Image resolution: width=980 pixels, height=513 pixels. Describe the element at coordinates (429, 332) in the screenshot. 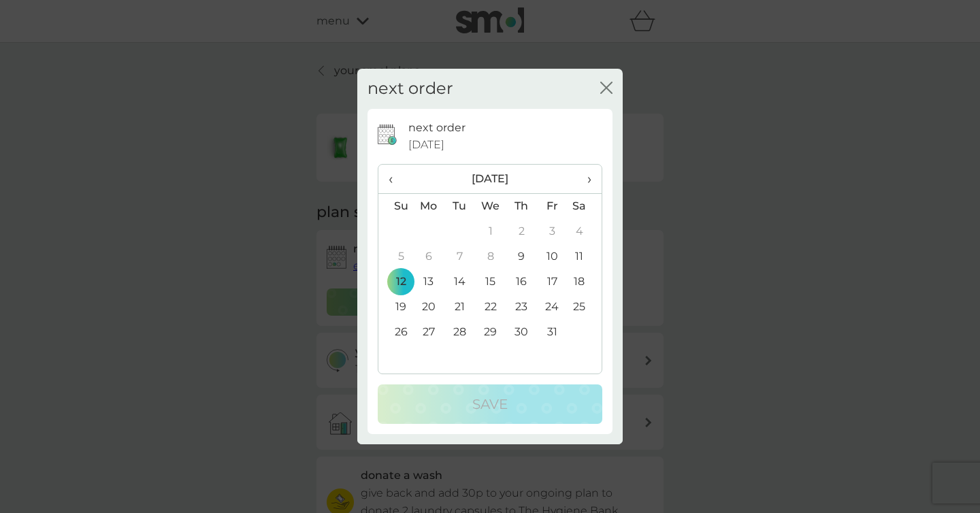

I see `td: 27` at that location.